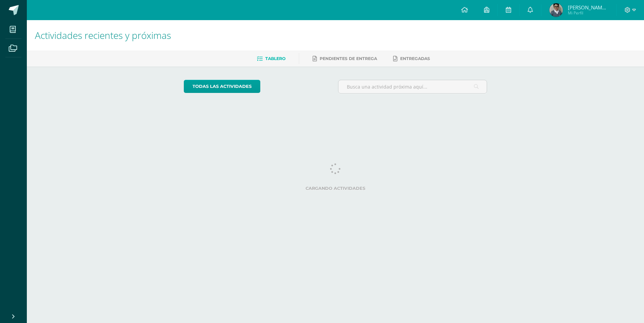 The width and height of the screenshot is (644, 323). Describe the element at coordinates (103, 35) in the screenshot. I see `span: Actividades recientes y próximas` at that location.